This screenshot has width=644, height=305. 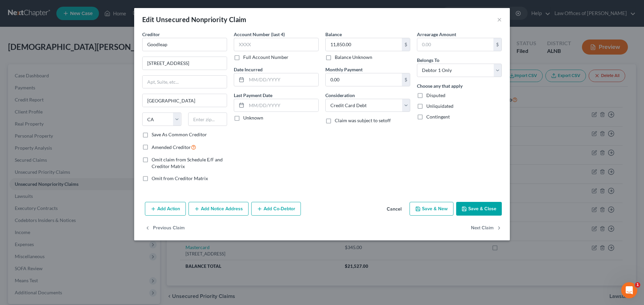 I want to click on span: Omit claim from Schedule E/F and Creditor Matrix, so click(x=187, y=162).